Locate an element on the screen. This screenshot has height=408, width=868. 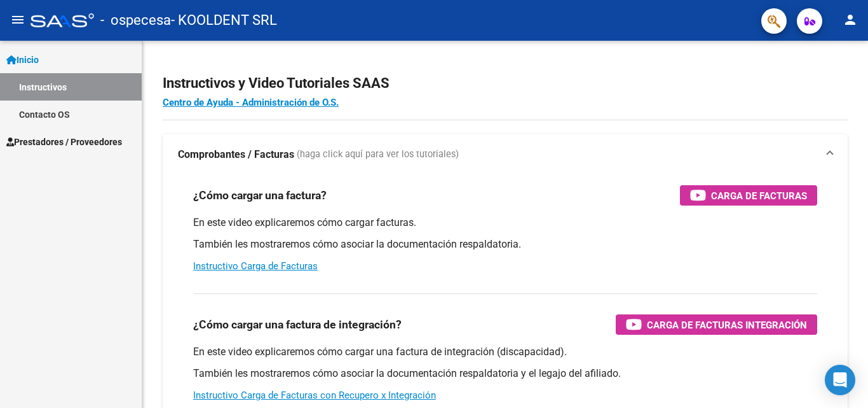
span: Prestadores / Proveedores is located at coordinates (64, 142).